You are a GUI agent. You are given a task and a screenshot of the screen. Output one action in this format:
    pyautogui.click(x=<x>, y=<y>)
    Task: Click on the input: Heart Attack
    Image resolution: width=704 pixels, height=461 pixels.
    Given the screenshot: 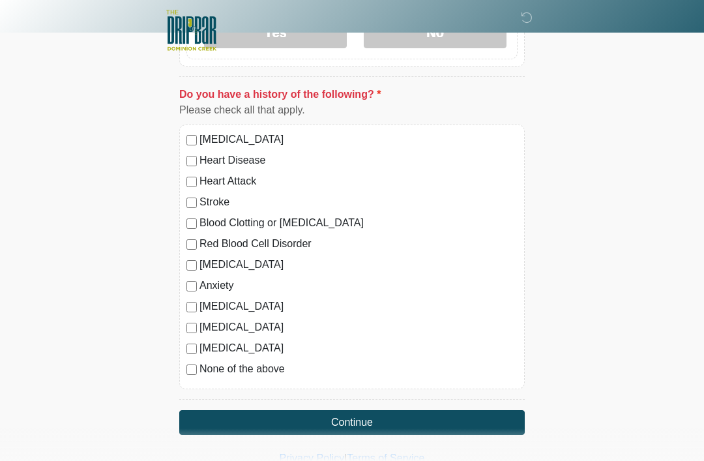 What is the action you would take?
    pyautogui.click(x=192, y=182)
    